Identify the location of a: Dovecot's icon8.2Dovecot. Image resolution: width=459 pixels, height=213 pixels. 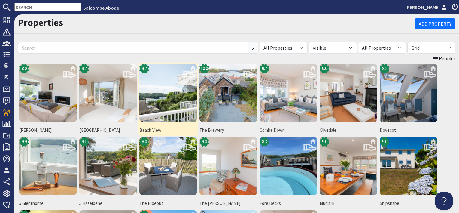
(409, 99).